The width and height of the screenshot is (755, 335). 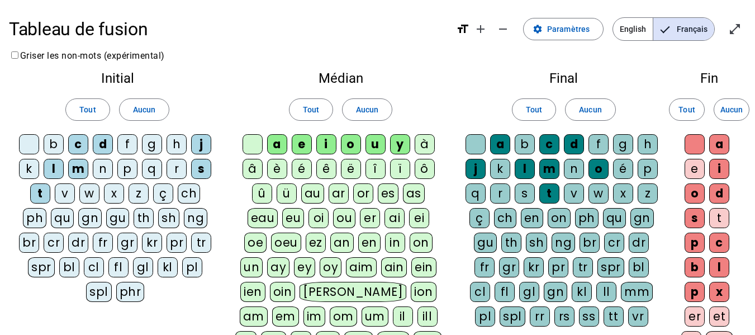 What do you see at coordinates (327, 169) in the screenshot?
I see `div: ê` at bounding box center [327, 169].